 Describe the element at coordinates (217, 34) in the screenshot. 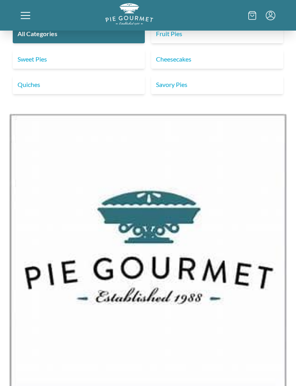

I see `a: Fruit Pies` at that location.